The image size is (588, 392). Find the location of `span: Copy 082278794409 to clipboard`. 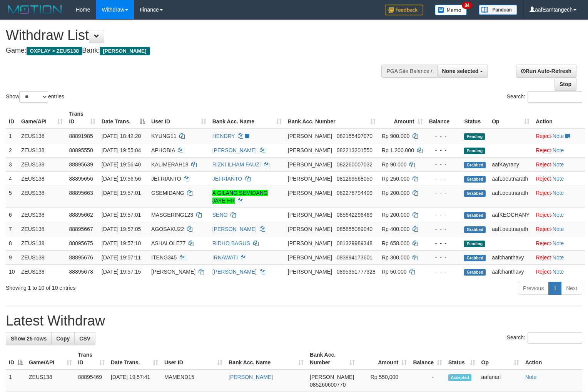

span: Copy 082278794409 to clipboard is located at coordinates (354, 193).